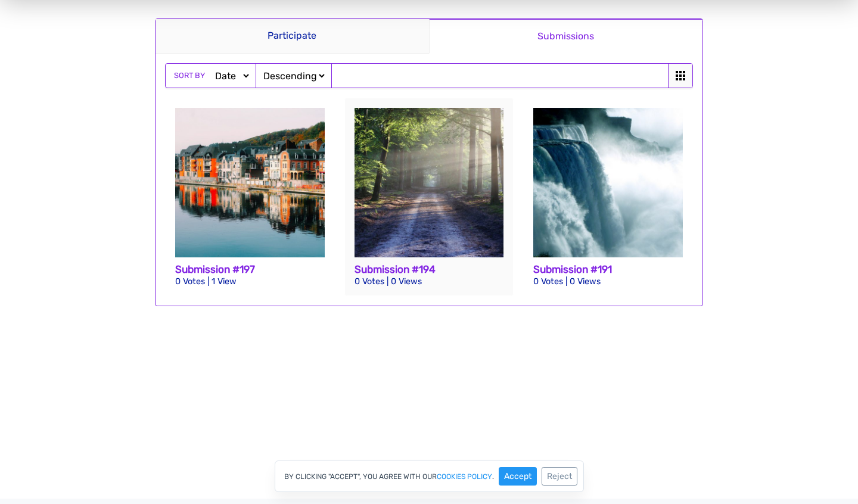 This screenshot has height=504, width=858. What do you see at coordinates (464, 477) in the screenshot?
I see `a: cookies policy` at bounding box center [464, 477].